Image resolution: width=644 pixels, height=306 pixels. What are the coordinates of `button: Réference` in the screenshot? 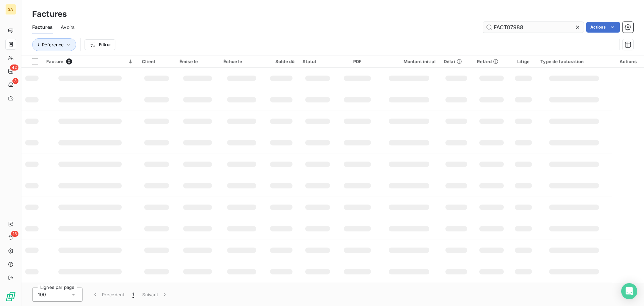 It's located at (54, 45).